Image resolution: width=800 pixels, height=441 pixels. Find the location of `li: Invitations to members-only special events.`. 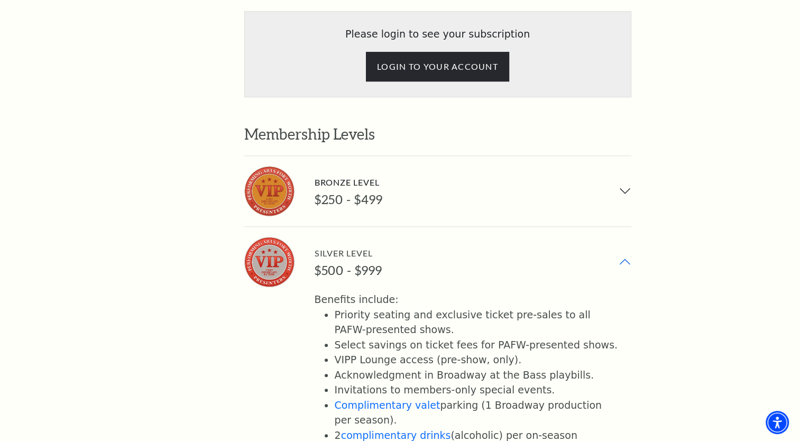

li: Invitations to members-only special events. is located at coordinates (476, 390).